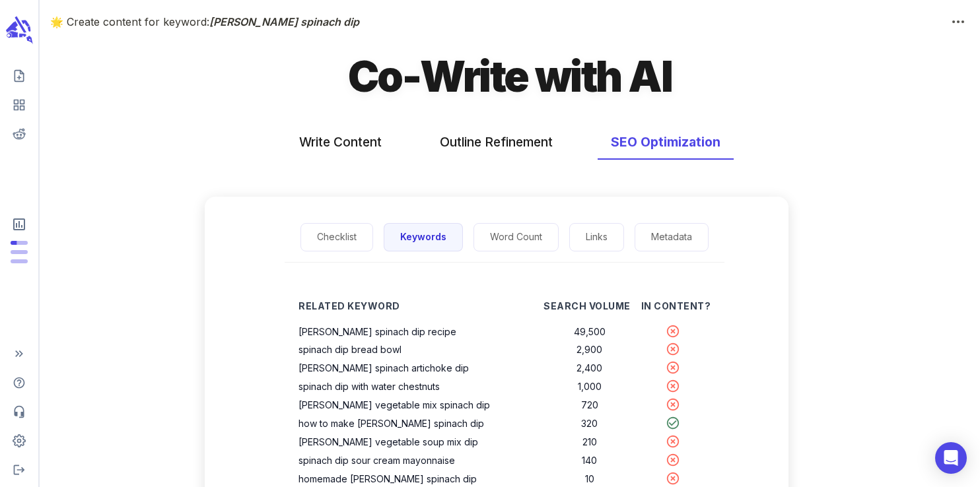 This screenshot has height=487, width=980. I want to click on p: In Content?, so click(676, 306).